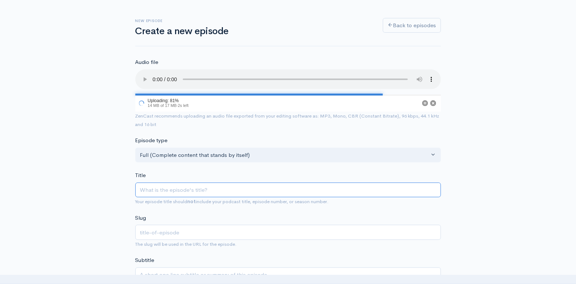  I want to click on div: 81%, so click(259, 95).